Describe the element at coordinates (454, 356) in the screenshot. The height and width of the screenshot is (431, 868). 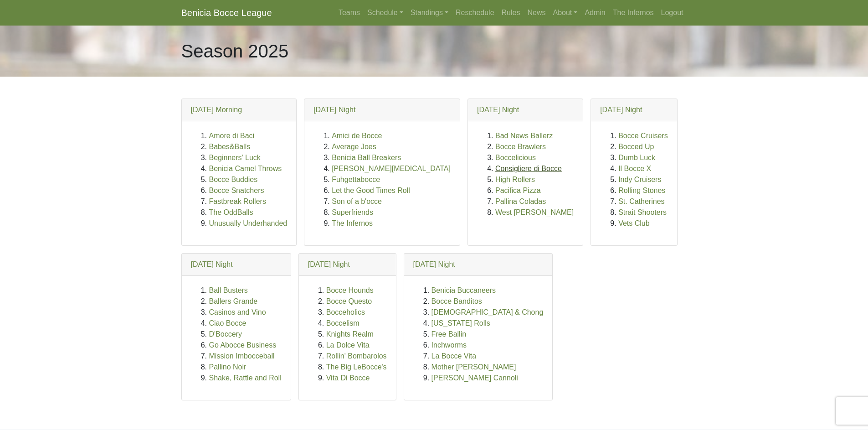
I see `a: La Bocce Vita` at that location.